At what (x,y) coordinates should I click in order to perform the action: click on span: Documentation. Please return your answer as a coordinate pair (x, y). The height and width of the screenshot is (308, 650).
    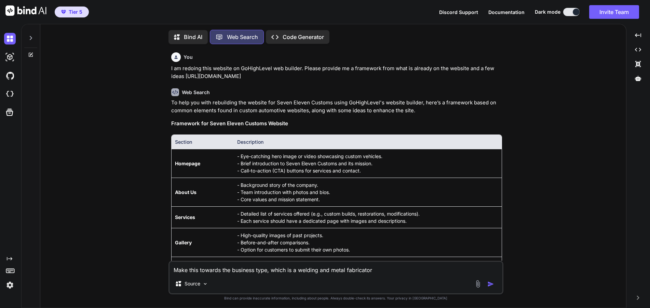
    Looking at the image, I should click on (507, 12).